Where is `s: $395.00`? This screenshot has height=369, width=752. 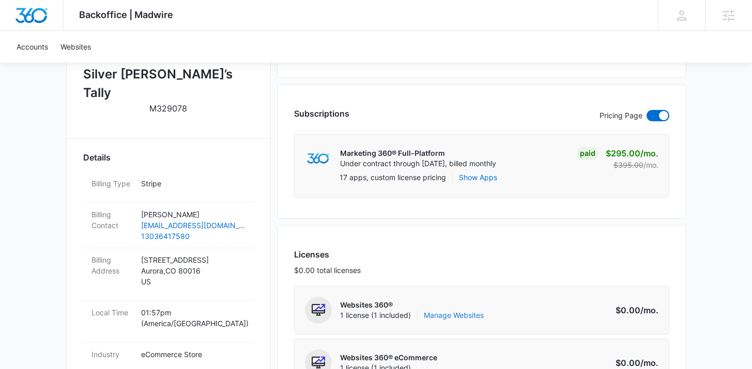 s: $395.00 is located at coordinates (628, 165).